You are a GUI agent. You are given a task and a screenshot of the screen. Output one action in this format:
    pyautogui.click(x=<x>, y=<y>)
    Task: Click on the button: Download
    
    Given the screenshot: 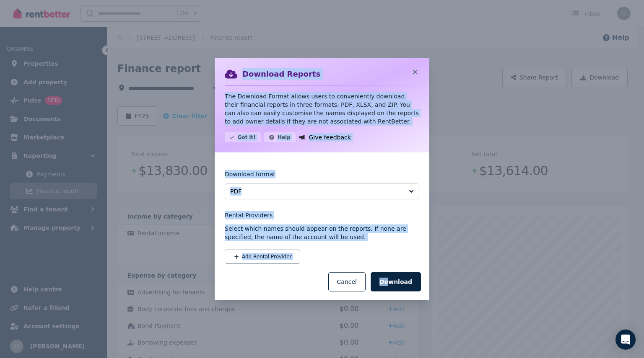 What is the action you would take?
    pyautogui.click(x=396, y=282)
    